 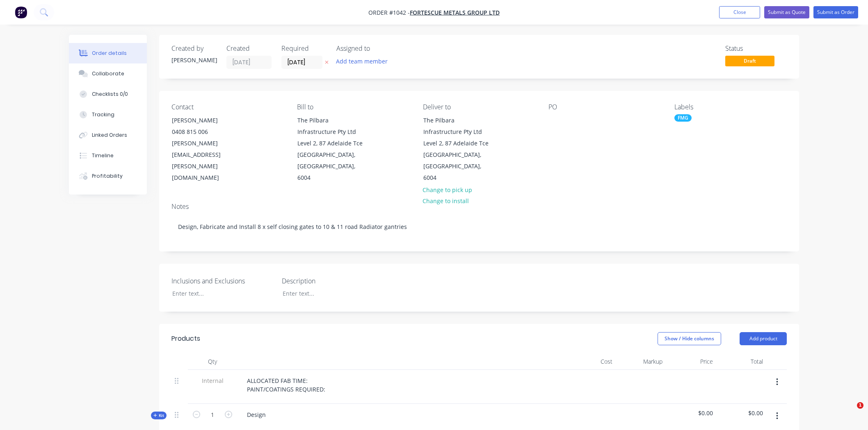 What do you see at coordinates (206, 132) in the screenshot?
I see `div: 0408 815 006` at bounding box center [206, 132].